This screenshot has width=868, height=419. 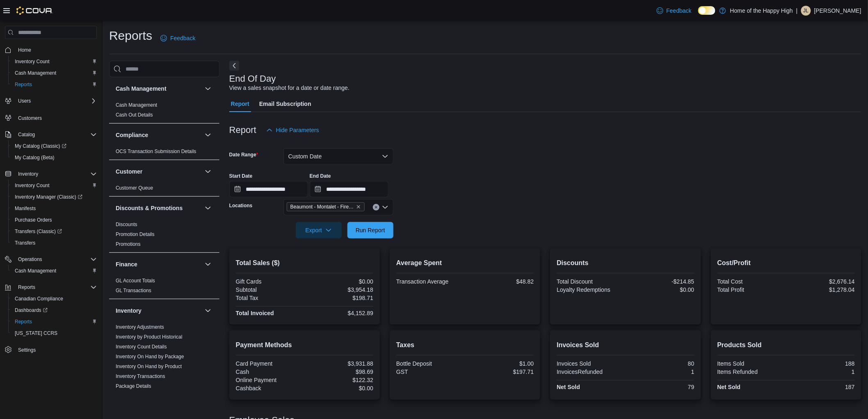 I want to click on span: Manifests, so click(x=25, y=209).